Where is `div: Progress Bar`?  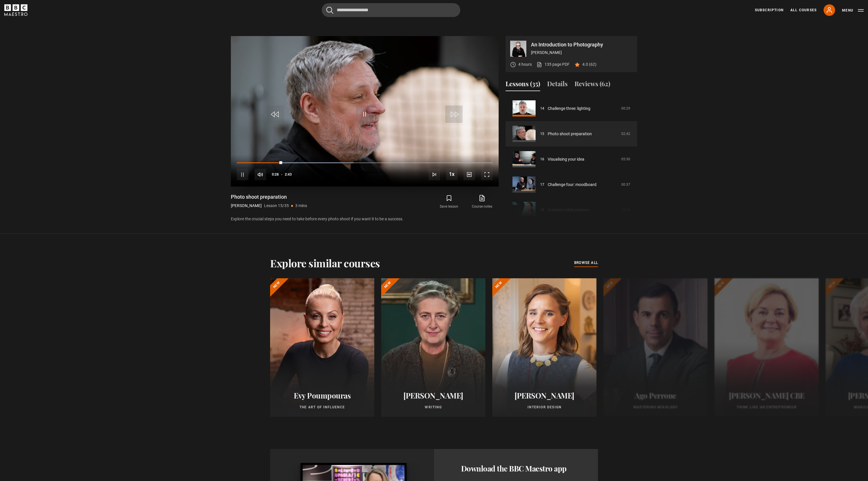 div: Progress Bar is located at coordinates (365, 163).